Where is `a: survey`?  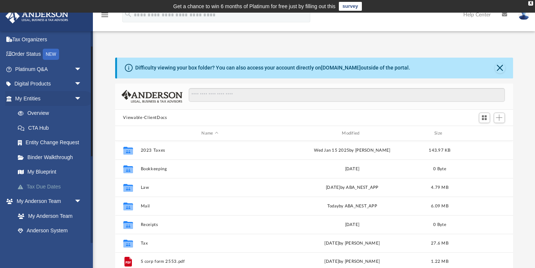
a: survey is located at coordinates (350, 6).